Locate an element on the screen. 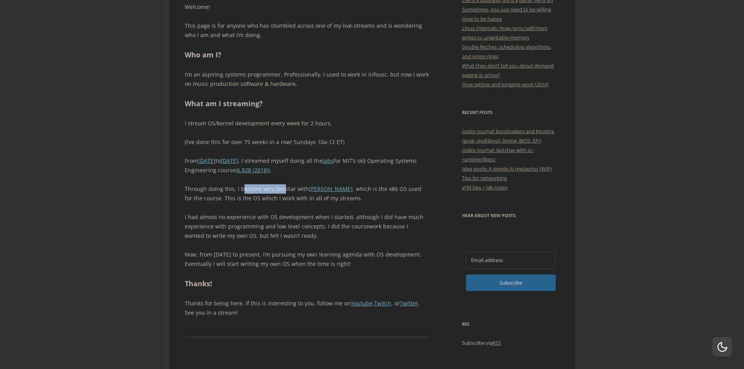  button: Subscribe is located at coordinates (511, 283).